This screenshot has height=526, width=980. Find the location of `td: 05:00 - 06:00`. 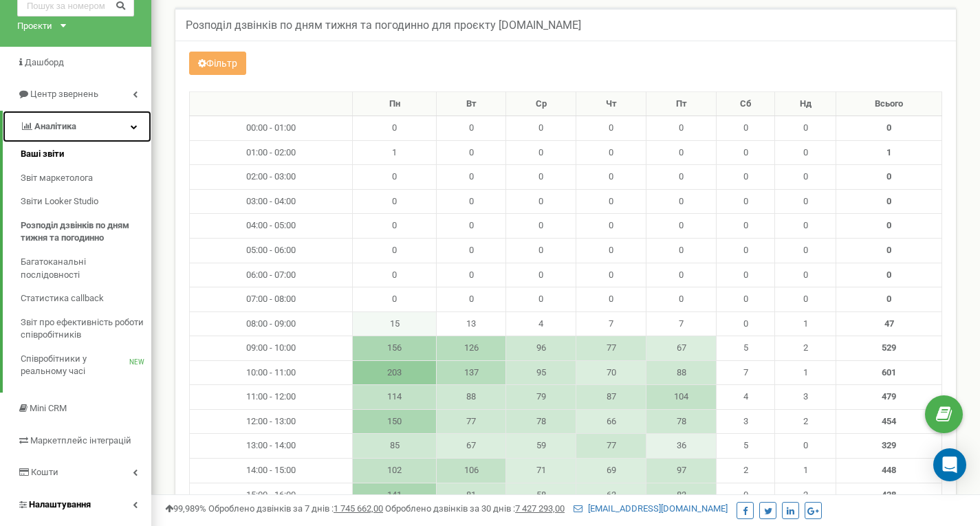

td: 05:00 - 06:00 is located at coordinates (271, 250).